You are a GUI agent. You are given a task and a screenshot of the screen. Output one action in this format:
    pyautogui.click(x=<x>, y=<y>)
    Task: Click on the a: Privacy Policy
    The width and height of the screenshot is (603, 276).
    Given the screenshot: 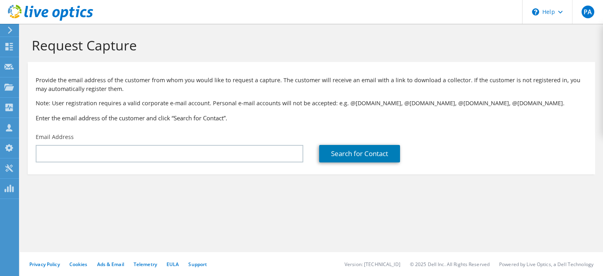 What is the action you would take?
    pyautogui.click(x=44, y=264)
    